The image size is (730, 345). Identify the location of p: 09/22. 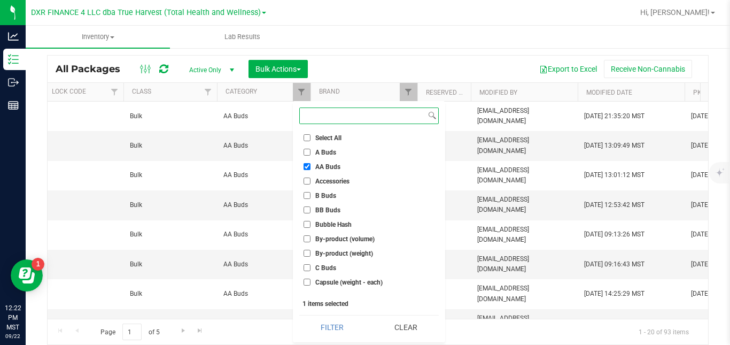
(13, 336).